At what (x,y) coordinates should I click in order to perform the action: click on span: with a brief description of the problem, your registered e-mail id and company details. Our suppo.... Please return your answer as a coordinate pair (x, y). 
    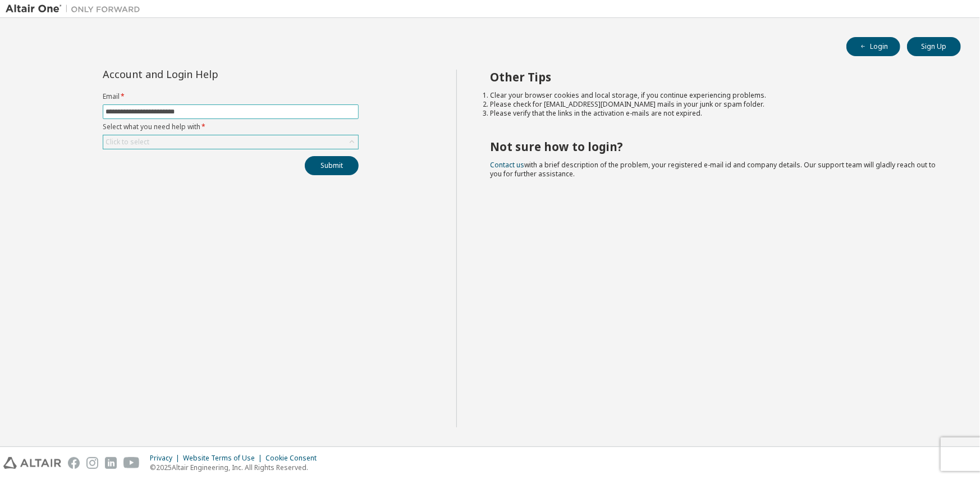
    Looking at the image, I should click on (713, 169).